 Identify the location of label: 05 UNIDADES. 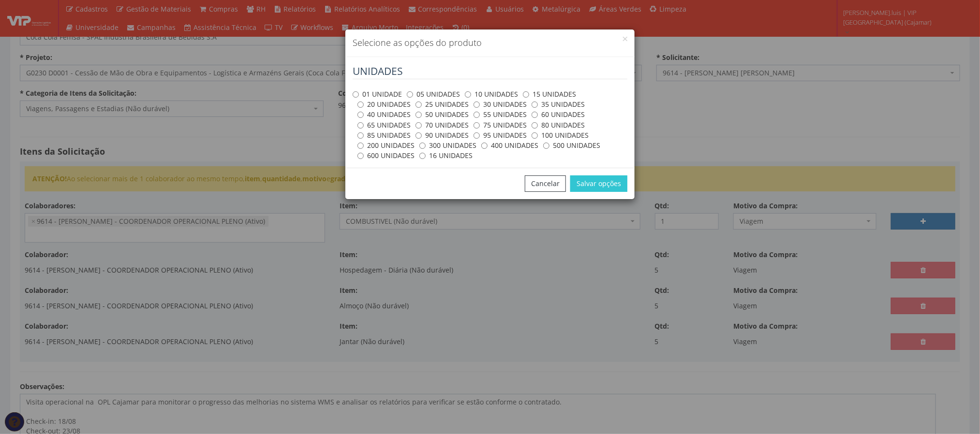
(434, 94).